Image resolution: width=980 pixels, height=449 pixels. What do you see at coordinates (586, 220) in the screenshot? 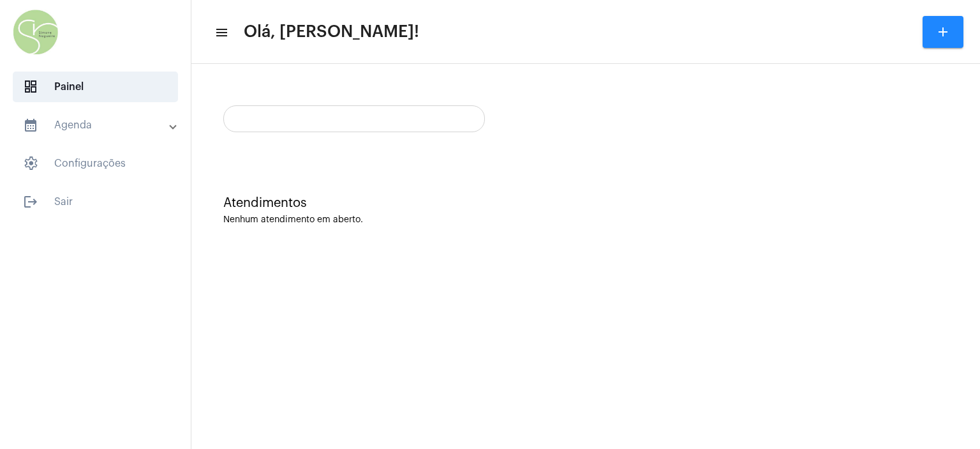
I see `div: Nenhum atendimento em aberto.` at bounding box center [586, 220].